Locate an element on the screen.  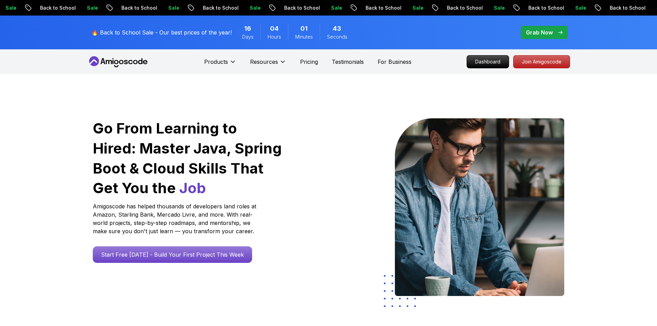
p: Resources is located at coordinates (264, 62).